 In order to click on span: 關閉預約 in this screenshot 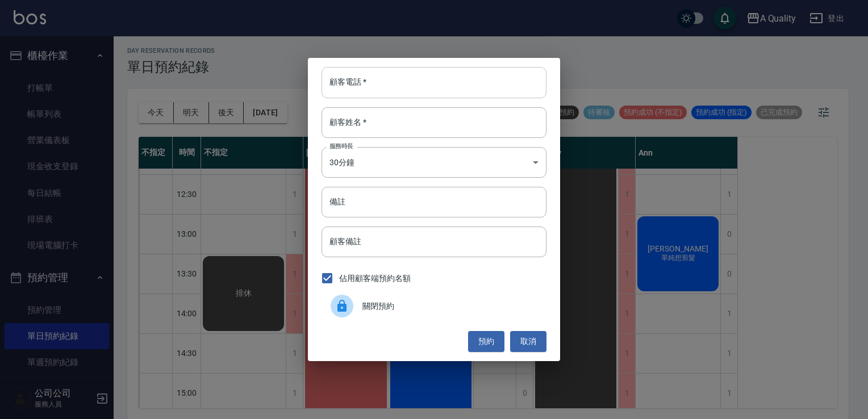, I will do `click(450, 306)`.